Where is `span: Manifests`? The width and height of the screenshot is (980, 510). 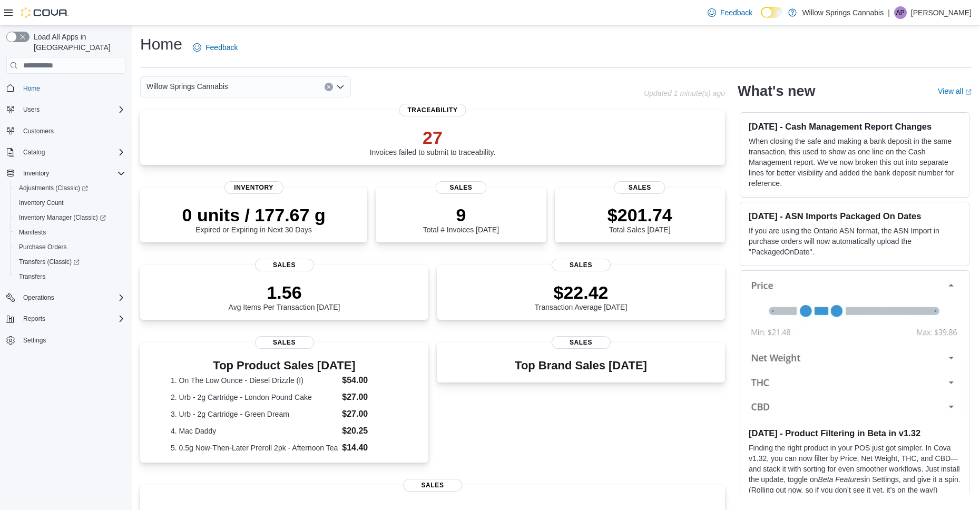 span: Manifests is located at coordinates (70, 233).